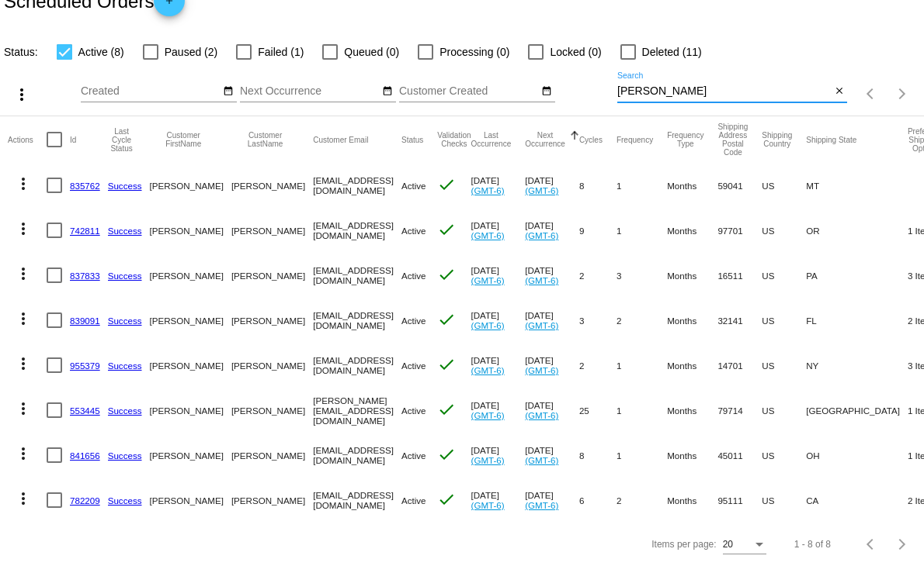 The height and width of the screenshot is (566, 924). Describe the element at coordinates (597, 411) in the screenshot. I see `mat-cell: 25` at that location.